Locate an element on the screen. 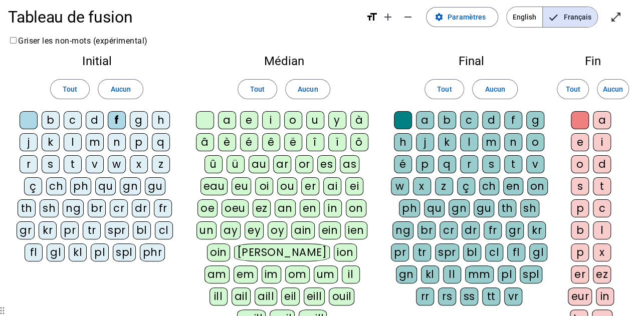 The width and height of the screenshot is (634, 316). div: pl is located at coordinates (100, 253).